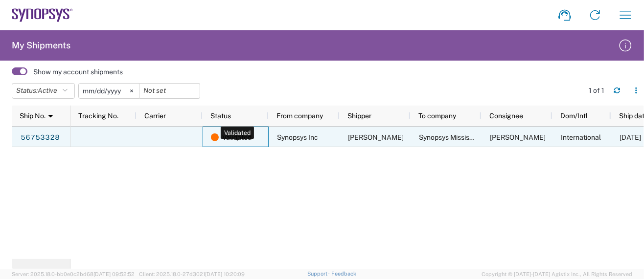 The height and width of the screenshot is (279, 644). What do you see at coordinates (597, 90) in the screenshot?
I see `div: 1 of 1` at bounding box center [597, 90].